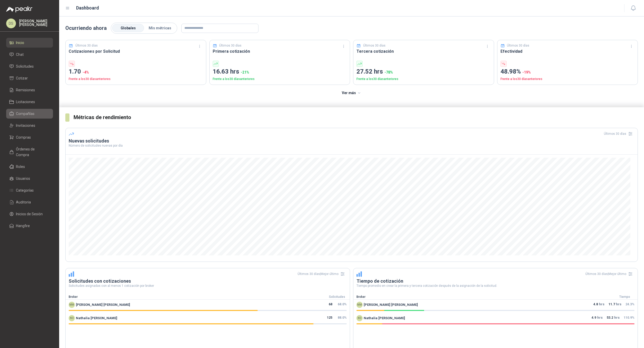  I want to click on span: Inicios de Sesión, so click(29, 214).